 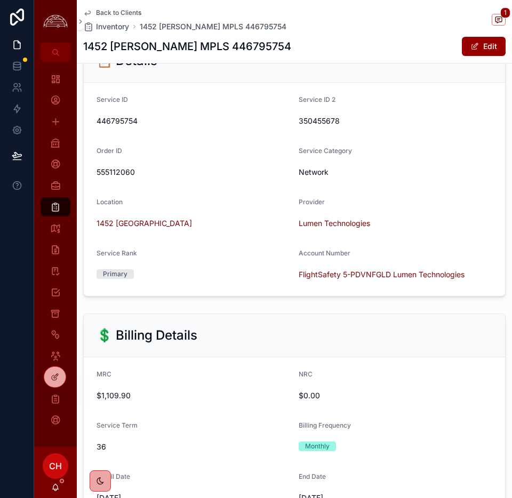 I want to click on span: Provider, so click(x=312, y=202).